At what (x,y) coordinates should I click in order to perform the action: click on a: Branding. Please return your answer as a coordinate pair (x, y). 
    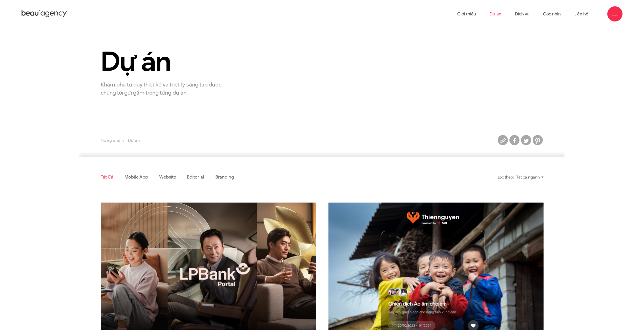
    Looking at the image, I should click on (225, 177).